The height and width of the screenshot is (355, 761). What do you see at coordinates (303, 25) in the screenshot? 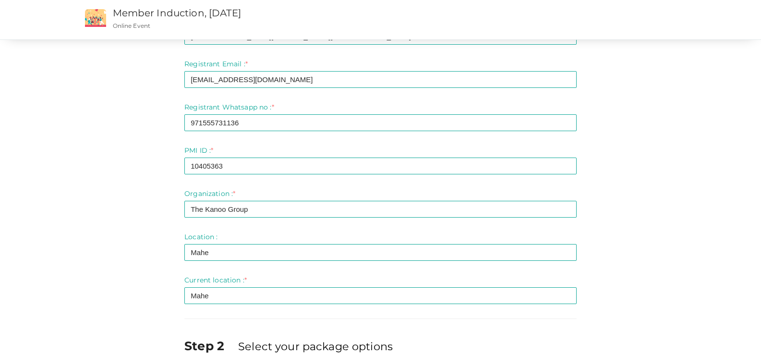
I see `p: Online Event` at bounding box center [303, 25].